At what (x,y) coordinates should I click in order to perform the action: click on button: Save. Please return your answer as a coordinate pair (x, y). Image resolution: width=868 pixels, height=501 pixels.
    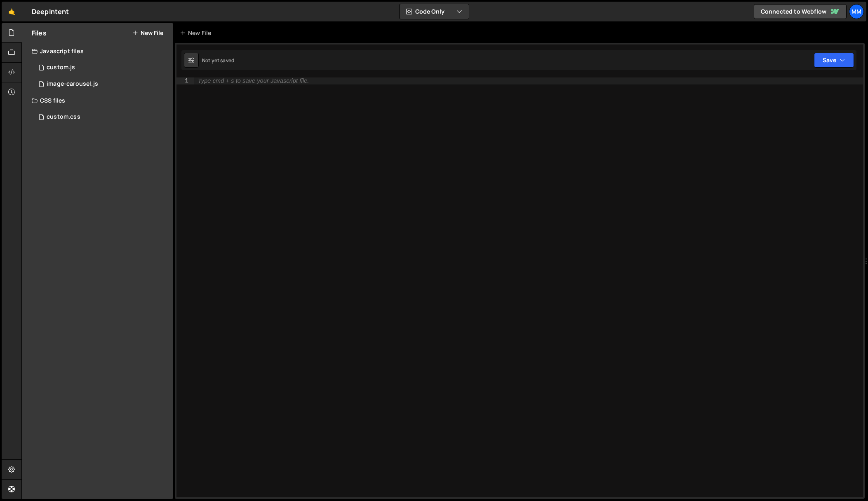
    Looking at the image, I should click on (833, 61).